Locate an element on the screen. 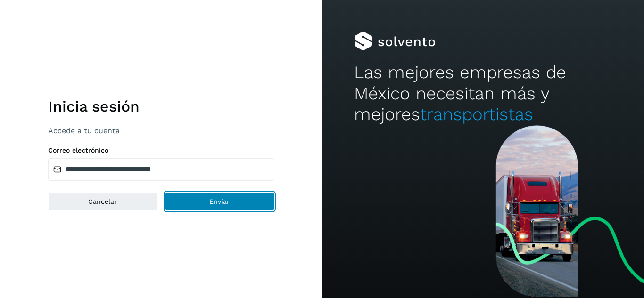  p: Accede a tu cuenta is located at coordinates (161, 130).